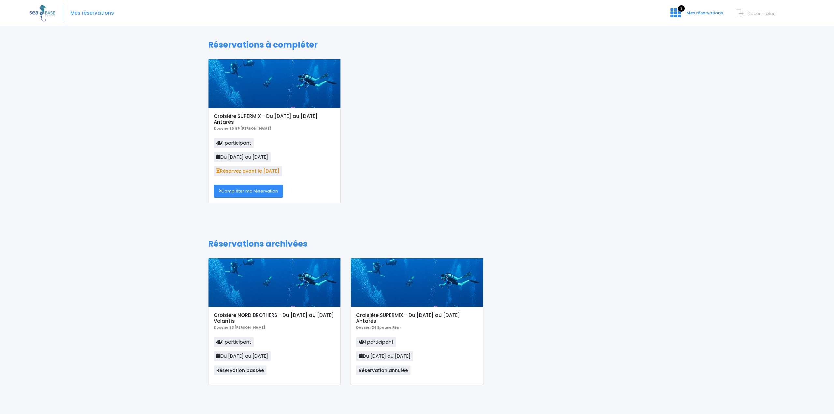 The height and width of the screenshot is (414, 834). What do you see at coordinates (378, 327) in the screenshot?
I see `b: Dossier 24 Epouse Rémi` at bounding box center [378, 327].